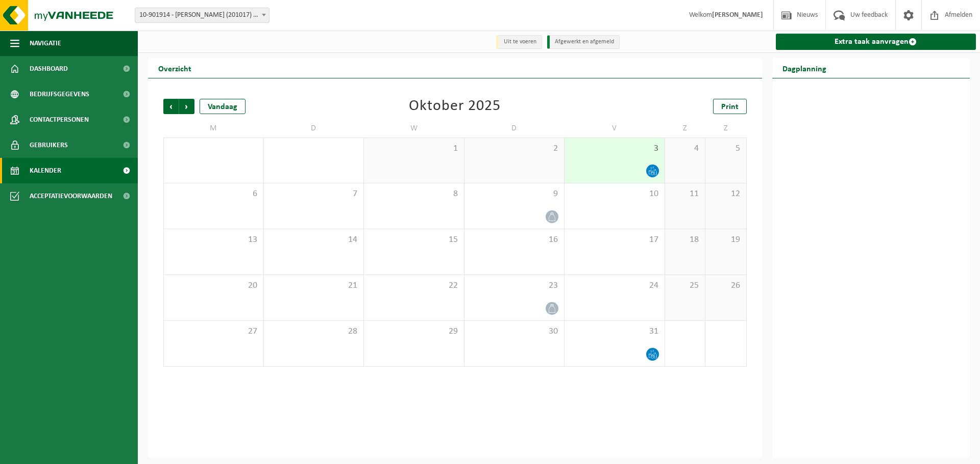 Image resolution: width=980 pixels, height=464 pixels. Describe the element at coordinates (876, 42) in the screenshot. I see `a: Extra taak aanvragen` at that location.